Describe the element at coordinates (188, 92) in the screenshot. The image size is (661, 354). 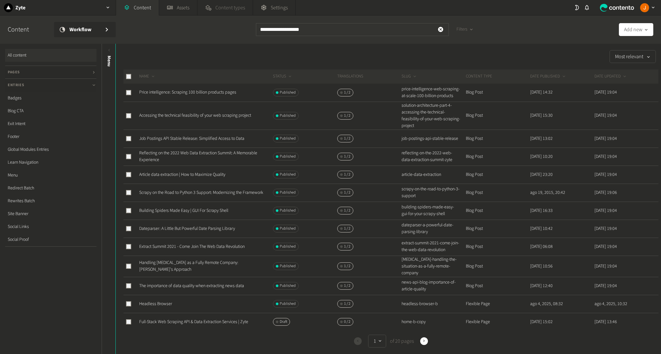
I see `a: Price intelligence: Scraping 100 billion products pages` at that location.